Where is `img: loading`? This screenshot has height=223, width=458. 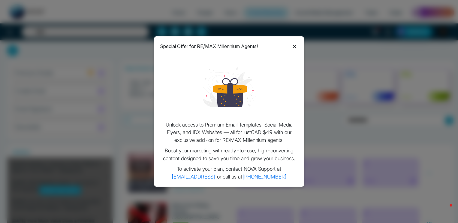 img: loading is located at coordinates (229, 87).